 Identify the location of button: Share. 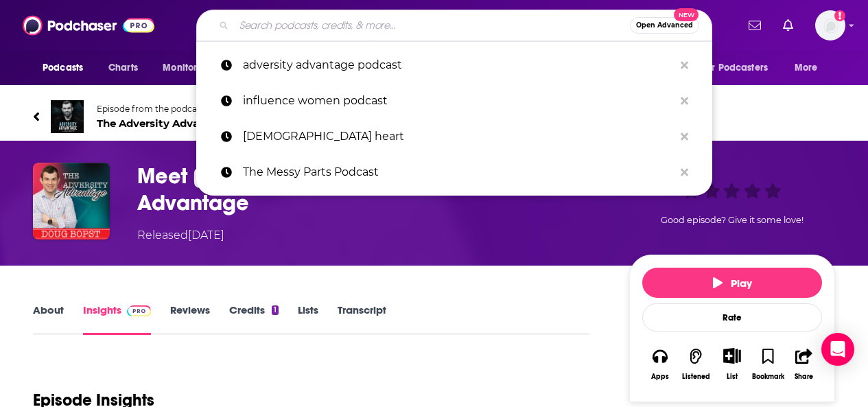
(804, 363).